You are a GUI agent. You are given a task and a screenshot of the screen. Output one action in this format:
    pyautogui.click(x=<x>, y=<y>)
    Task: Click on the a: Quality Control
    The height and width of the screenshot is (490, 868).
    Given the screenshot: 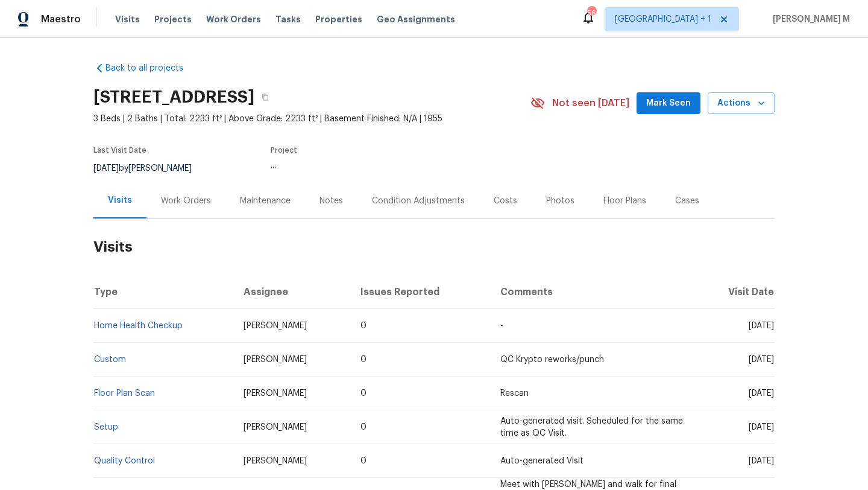 What is the action you would take?
    pyautogui.click(x=124, y=461)
    